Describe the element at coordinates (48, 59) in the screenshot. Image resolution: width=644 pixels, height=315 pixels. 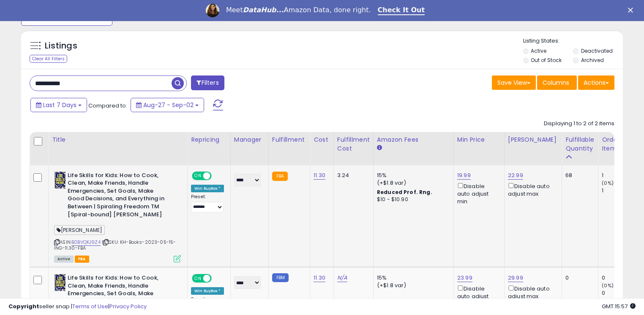
I see `div: Clear All Filters` at that location.